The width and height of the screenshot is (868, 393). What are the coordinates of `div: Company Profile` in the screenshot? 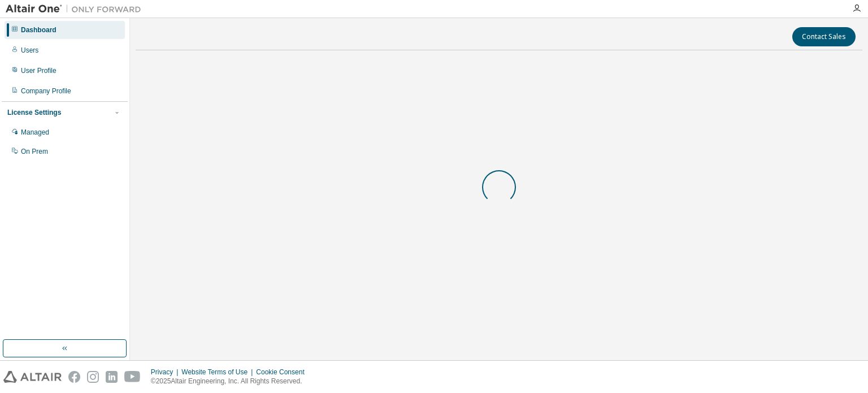 It's located at (46, 91).